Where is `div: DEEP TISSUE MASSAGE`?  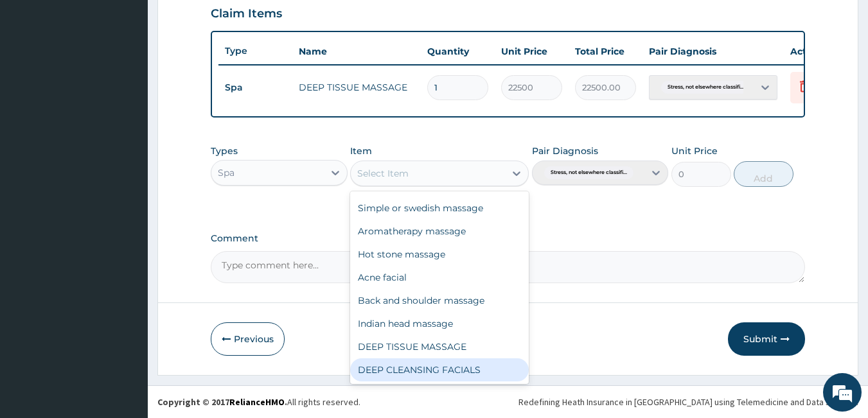 div: DEEP TISSUE MASSAGE is located at coordinates (439, 347).